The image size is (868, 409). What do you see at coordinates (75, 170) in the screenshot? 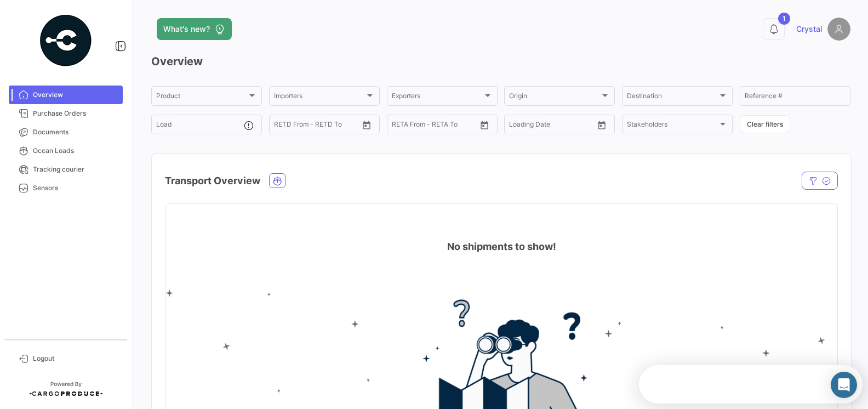
I see `span: Tracking courier` at bounding box center [75, 170].